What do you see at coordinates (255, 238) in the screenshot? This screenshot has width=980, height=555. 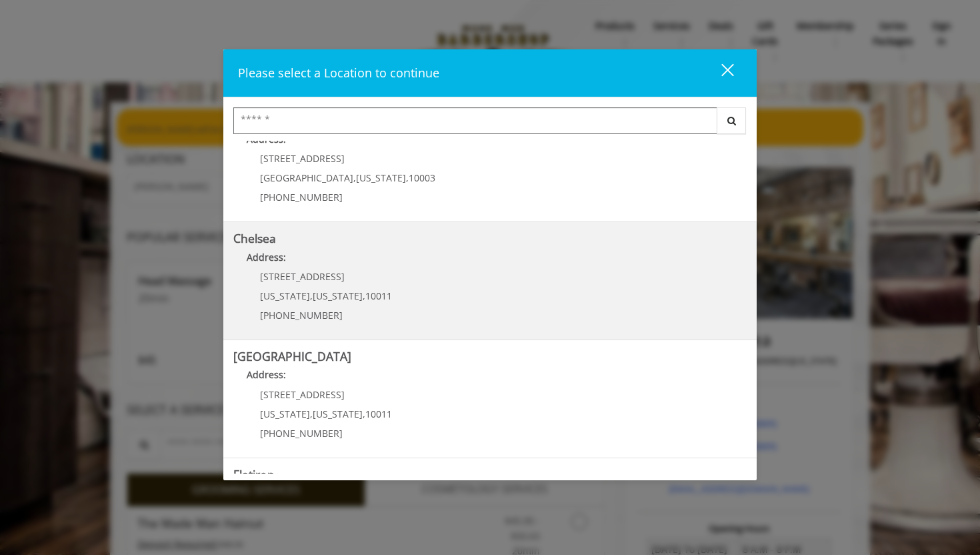 I see `b: Chelsea` at bounding box center [255, 238].